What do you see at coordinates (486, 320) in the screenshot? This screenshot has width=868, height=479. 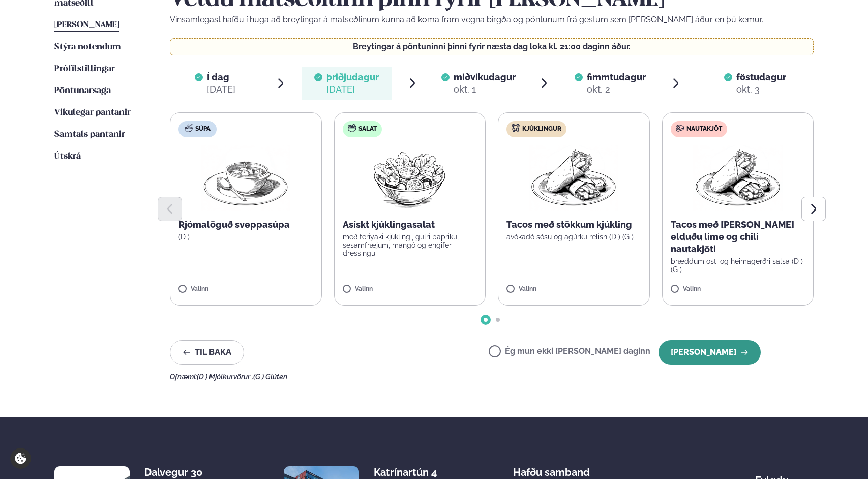 I see `span: Go to slide 1` at bounding box center [486, 320].